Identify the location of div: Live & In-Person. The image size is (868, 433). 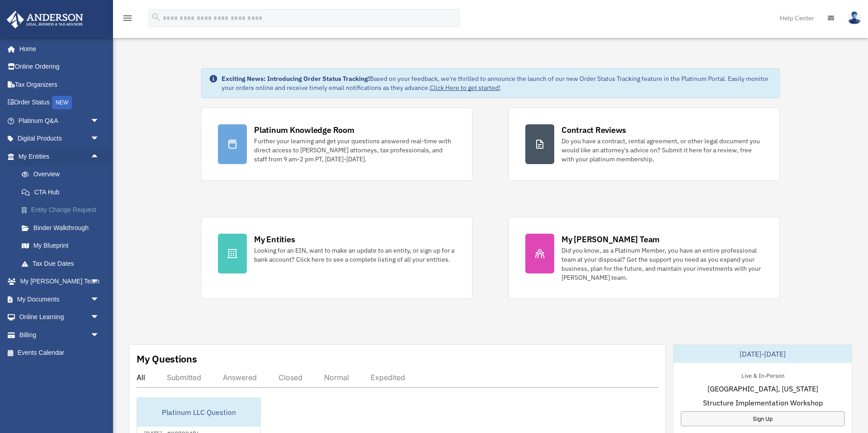
(763, 375).